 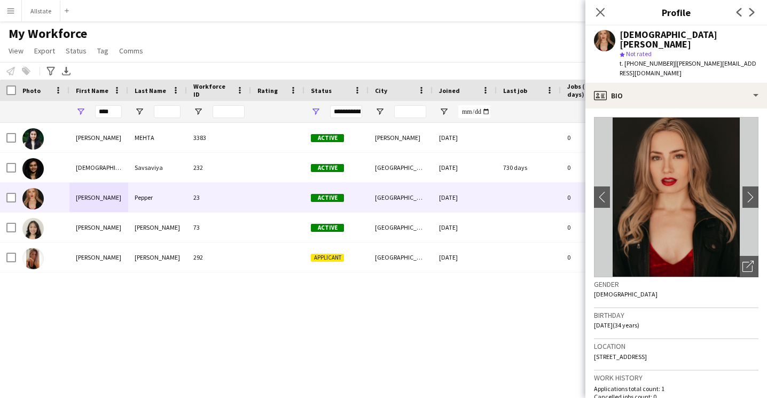 What do you see at coordinates (31, 90) in the screenshot?
I see `span: Photo` at bounding box center [31, 90].